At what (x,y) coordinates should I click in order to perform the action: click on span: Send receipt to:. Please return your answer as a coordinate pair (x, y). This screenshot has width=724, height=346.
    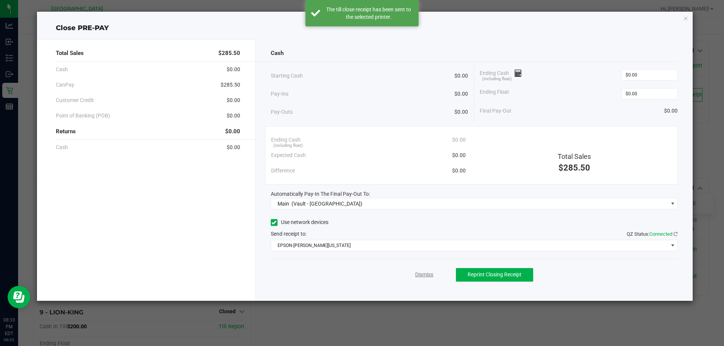
    Looking at the image, I should click on (288, 234).